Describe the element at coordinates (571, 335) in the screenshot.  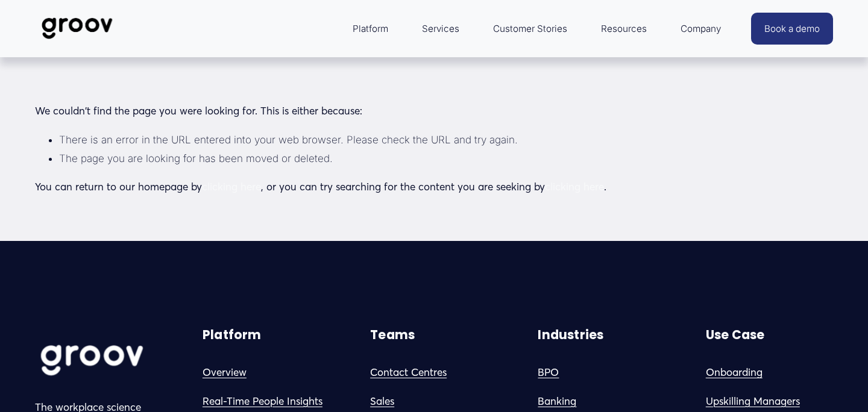
I see `strong: Industries` at that location.